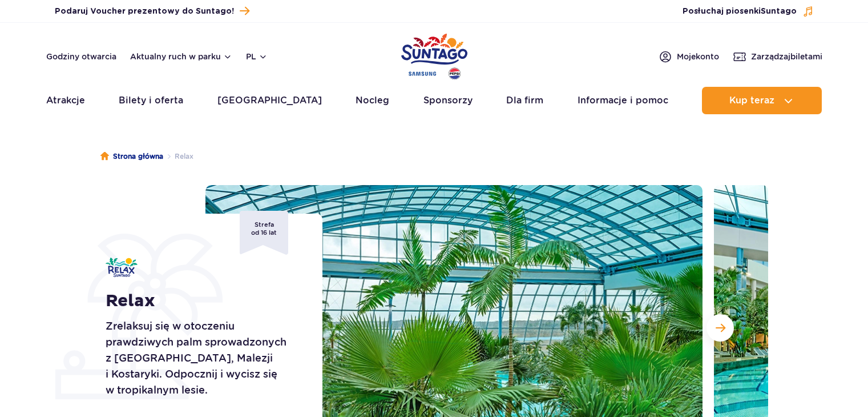 Image resolution: width=868 pixels, height=417 pixels. Describe the element at coordinates (121, 267) in the screenshot. I see `img: Relax` at that location.